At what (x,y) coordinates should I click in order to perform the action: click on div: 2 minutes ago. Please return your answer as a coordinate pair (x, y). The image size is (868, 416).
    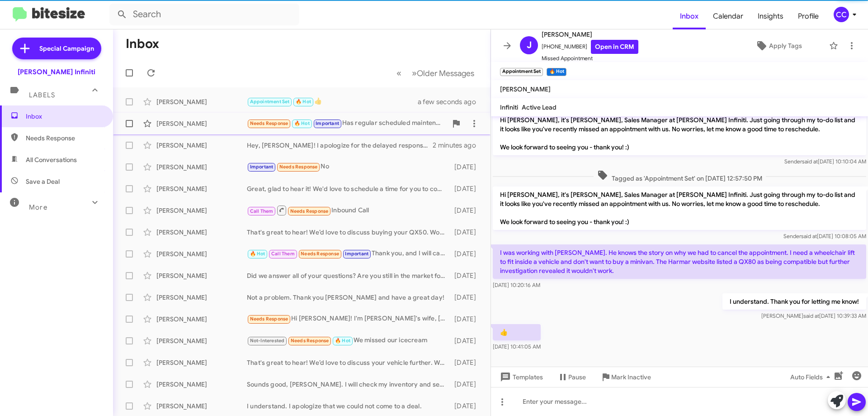
    Looking at the image, I should click on (458, 145).